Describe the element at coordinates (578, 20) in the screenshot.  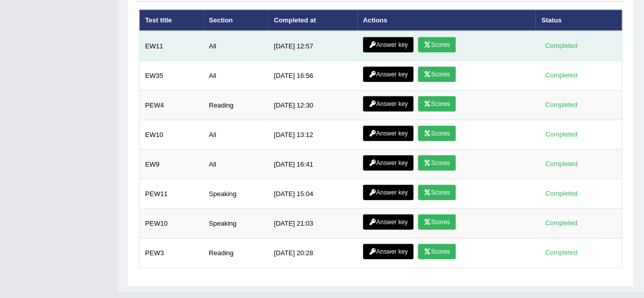
I see `th: Status` at that location.